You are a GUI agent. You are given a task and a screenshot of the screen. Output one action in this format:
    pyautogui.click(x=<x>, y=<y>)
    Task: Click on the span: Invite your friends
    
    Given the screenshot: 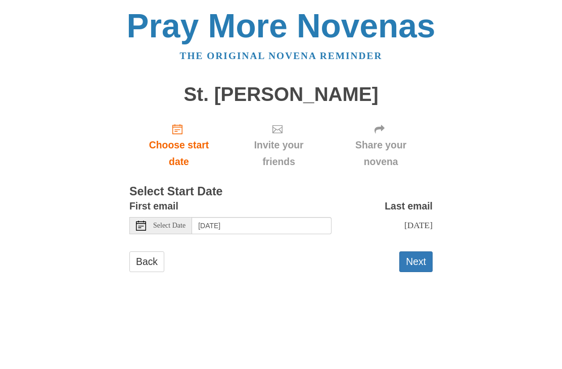 What is the action you would take?
    pyautogui.click(x=278, y=154)
    